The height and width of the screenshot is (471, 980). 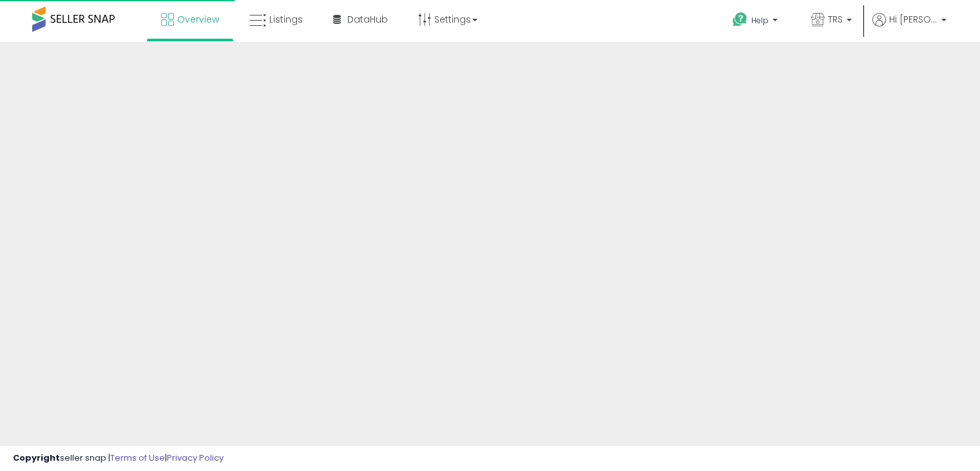 I want to click on a: Privacy Policy, so click(x=195, y=457).